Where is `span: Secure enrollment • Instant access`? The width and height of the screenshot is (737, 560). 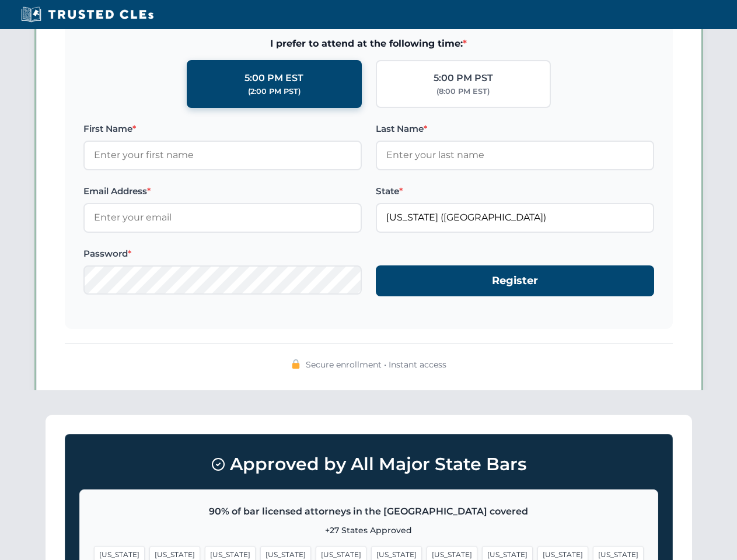 span: Secure enrollment • Instant access is located at coordinates (376, 365).